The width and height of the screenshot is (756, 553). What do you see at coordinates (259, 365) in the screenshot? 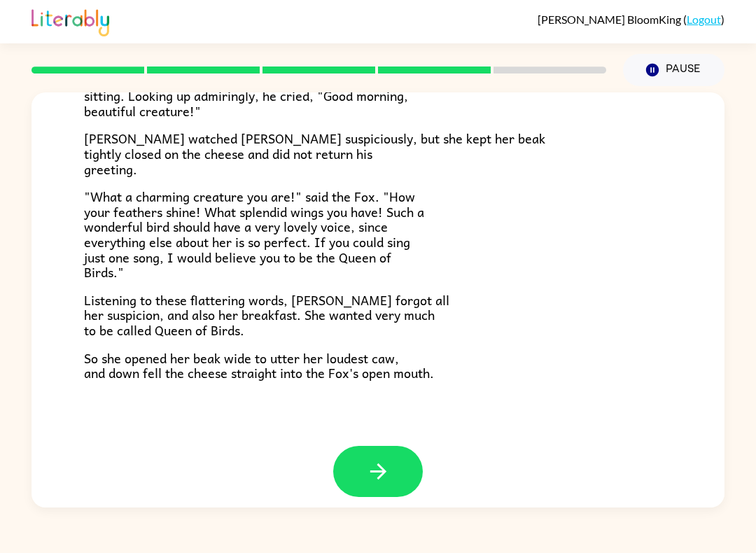
I see `span: So she opened her beak wide to utter her loudest caw, and down fell the cheese straight into the ...` at bounding box center [259, 365].